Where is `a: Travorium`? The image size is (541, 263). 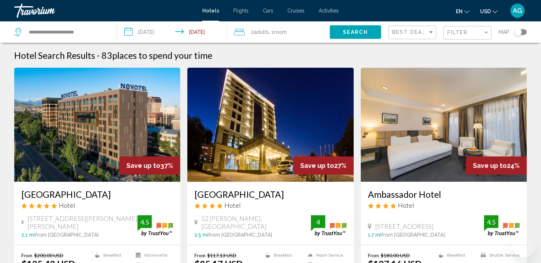 a: Travorium is located at coordinates (105, 11).